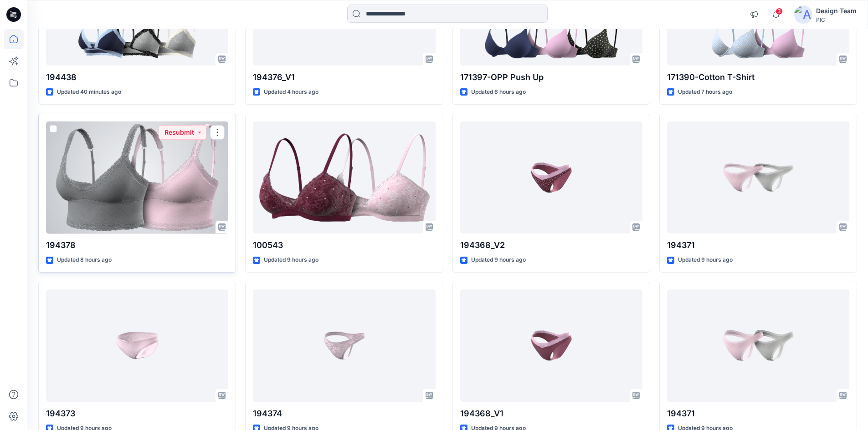  What do you see at coordinates (551, 245) in the screenshot?
I see `p: 194368_V2` at bounding box center [551, 245].